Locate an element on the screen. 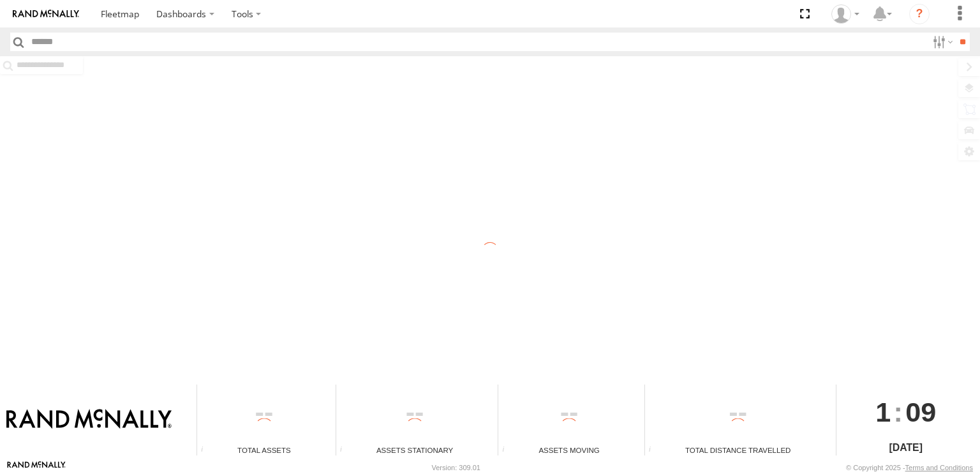 This screenshot has width=980, height=474. img: Rand McNally is located at coordinates (89, 419).